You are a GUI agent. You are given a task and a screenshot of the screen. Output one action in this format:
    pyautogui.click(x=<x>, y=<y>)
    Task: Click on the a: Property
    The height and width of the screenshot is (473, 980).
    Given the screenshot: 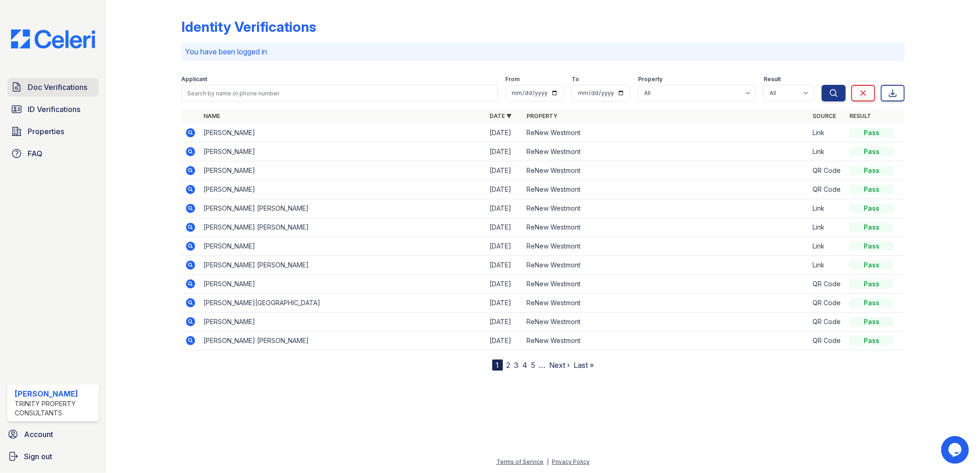 What is the action you would take?
    pyautogui.click(x=541, y=116)
    